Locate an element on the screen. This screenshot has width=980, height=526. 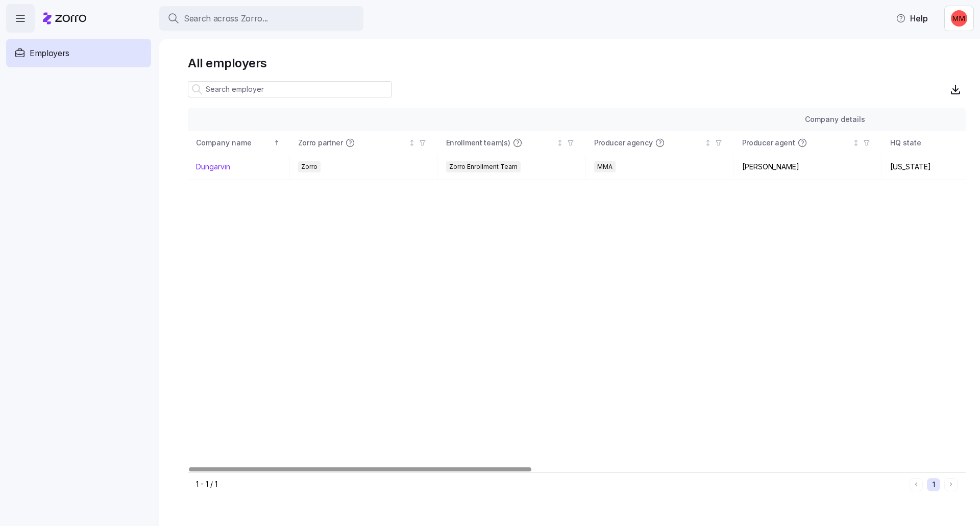
input: Search employer is located at coordinates (290, 89).